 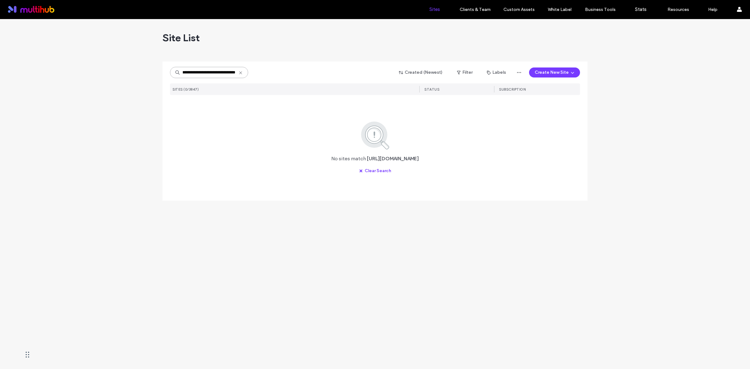 I want to click on label: Clients & Team, so click(x=475, y=9).